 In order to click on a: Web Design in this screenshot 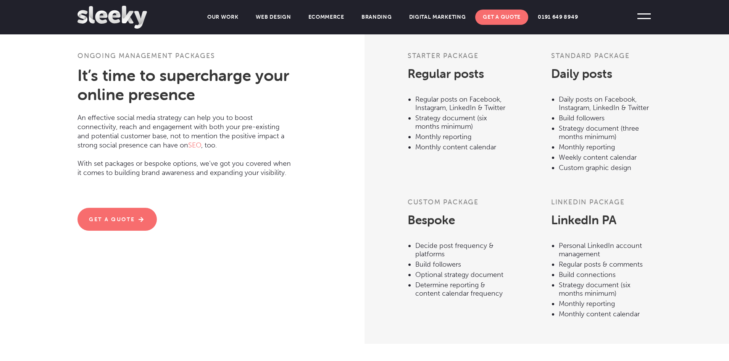, I will do `click(273, 17)`.